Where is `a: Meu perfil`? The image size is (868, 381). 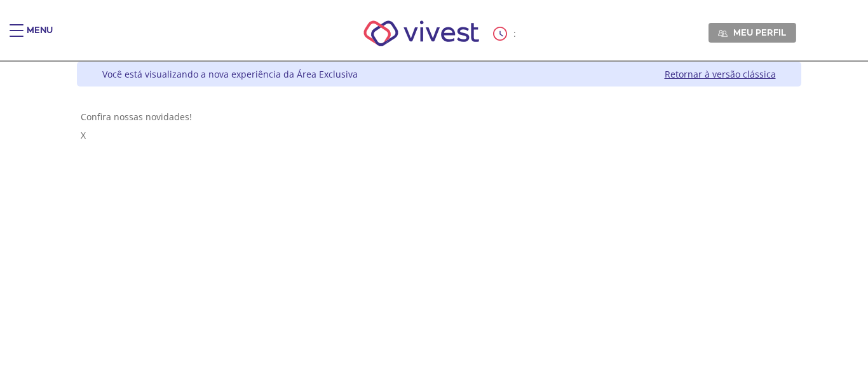
a: Meu perfil is located at coordinates (753, 32).